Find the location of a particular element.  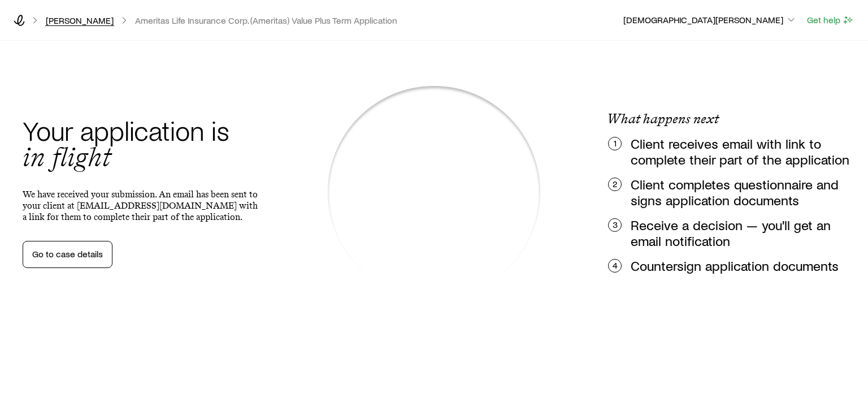

a: Go to case details is located at coordinates (67, 255).